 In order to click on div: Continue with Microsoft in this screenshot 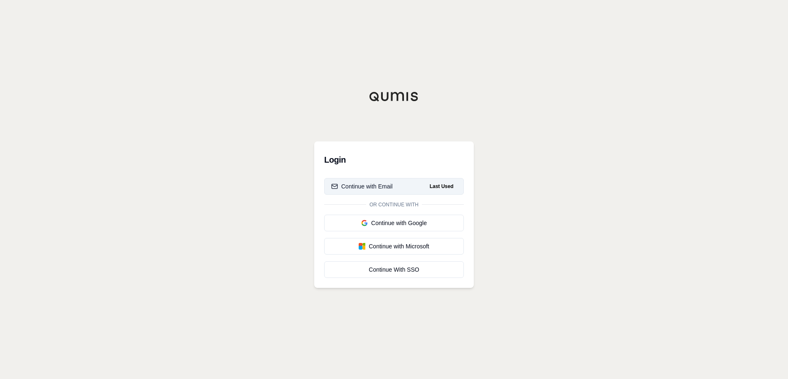, I will do `click(394, 246)`.